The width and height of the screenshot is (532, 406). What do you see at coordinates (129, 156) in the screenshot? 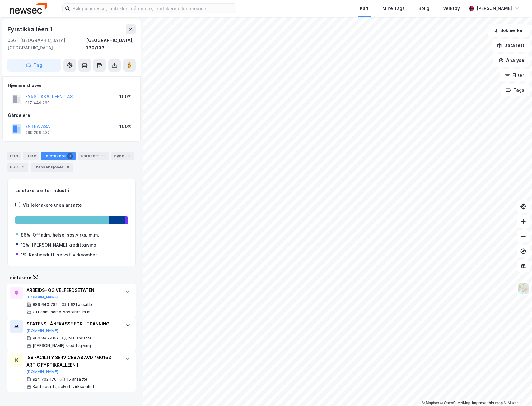
I see `div: 1` at bounding box center [129, 156].